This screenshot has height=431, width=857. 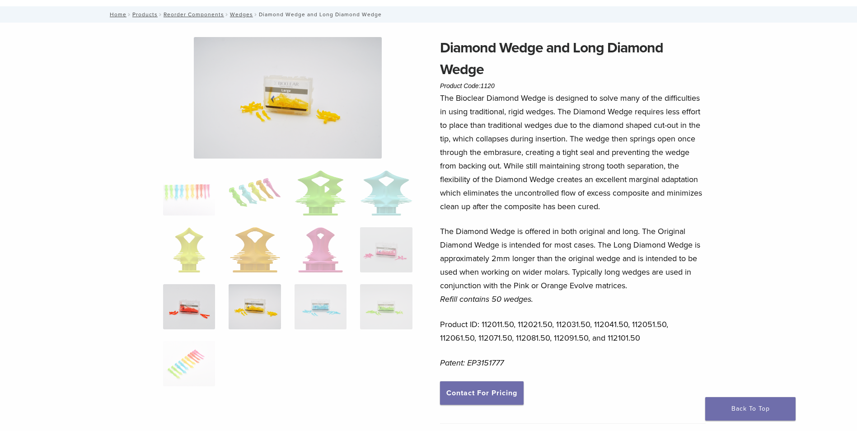 I want to click on img: Diamond Wedge and Long Diamond Wedge - Image 5, so click(x=189, y=250).